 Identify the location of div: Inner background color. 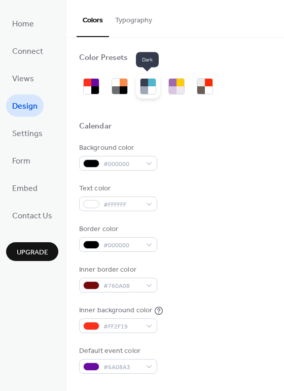
(116, 310).